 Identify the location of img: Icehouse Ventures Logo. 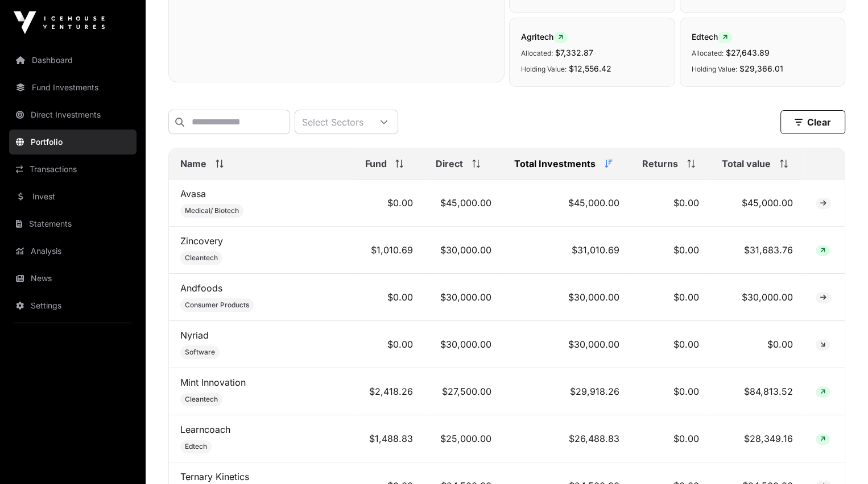
(59, 23).